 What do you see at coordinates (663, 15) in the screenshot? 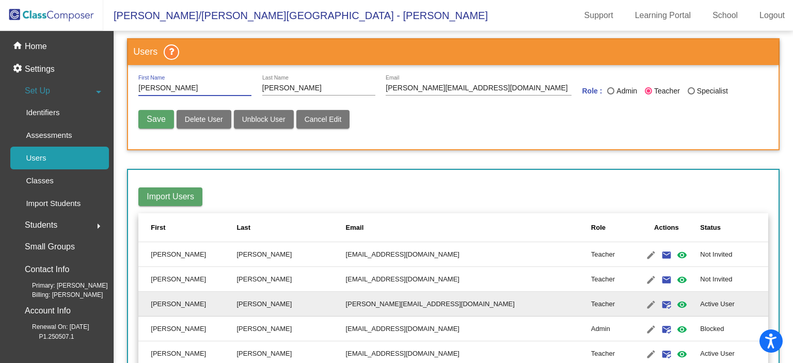
I see `a: Learning Portal` at bounding box center [663, 15].